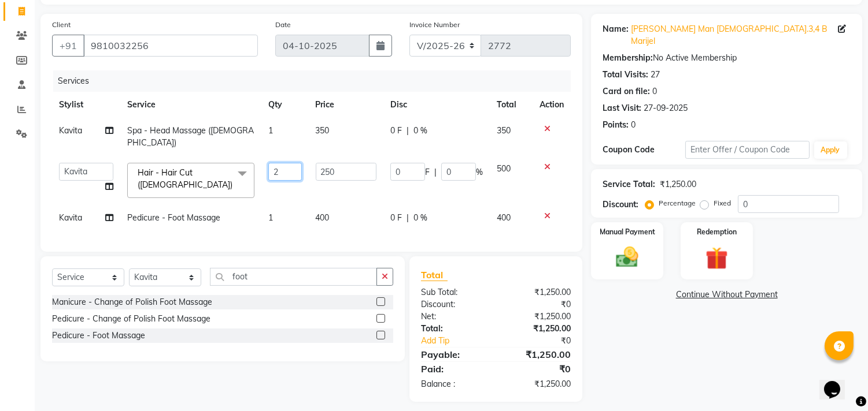 Image resolution: width=868 pixels, height=411 pixels. What do you see at coordinates (627, 58) in the screenshot?
I see `div: Membership:` at bounding box center [627, 58].